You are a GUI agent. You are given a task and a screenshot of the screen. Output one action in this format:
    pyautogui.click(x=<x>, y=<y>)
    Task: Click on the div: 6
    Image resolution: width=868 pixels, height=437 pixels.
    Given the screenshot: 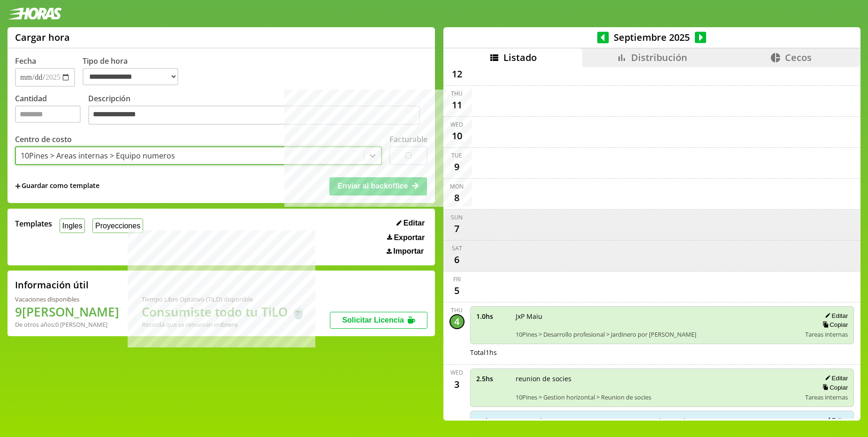 What is the action you would take?
    pyautogui.click(x=457, y=260)
    